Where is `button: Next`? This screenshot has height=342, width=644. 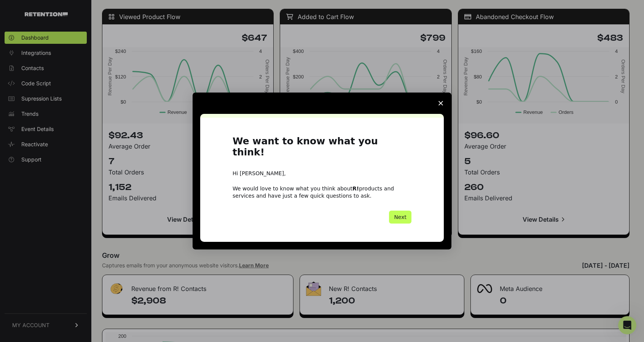 button: Next is located at coordinates (400, 217).